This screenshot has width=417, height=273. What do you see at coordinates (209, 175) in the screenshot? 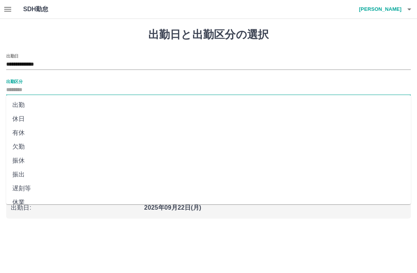
I see `li: 振出` at bounding box center [209, 175].